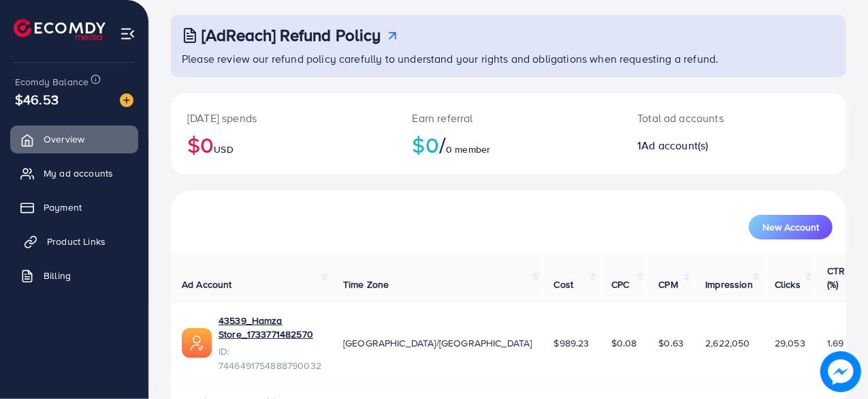 This screenshot has height=399, width=868. Describe the element at coordinates (74, 275) in the screenshot. I see `a: Billing` at that location.